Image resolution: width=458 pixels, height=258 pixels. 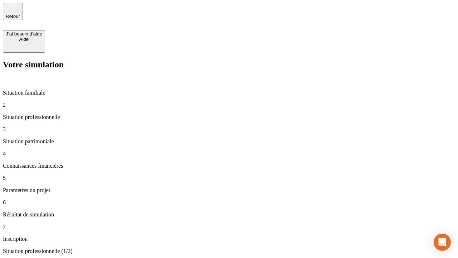 I want to click on p: Situation professionnelle (1/2), so click(x=229, y=251).